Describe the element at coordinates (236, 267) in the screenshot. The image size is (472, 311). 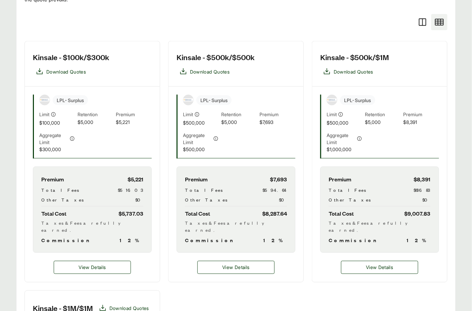
I see `a: Kinsale - $500k/$500k details` at that location.